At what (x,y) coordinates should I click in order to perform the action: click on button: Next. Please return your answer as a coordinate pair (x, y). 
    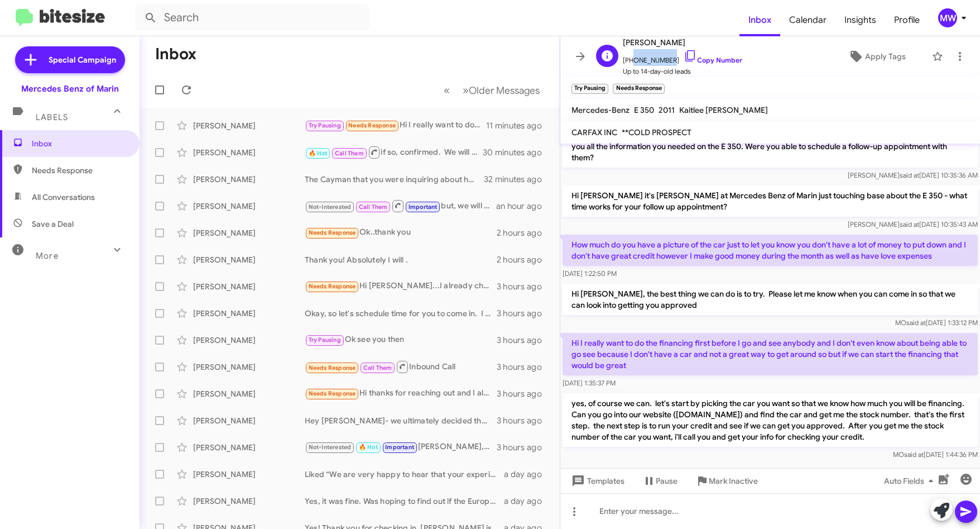
    Looking at the image, I should click on (501, 90).